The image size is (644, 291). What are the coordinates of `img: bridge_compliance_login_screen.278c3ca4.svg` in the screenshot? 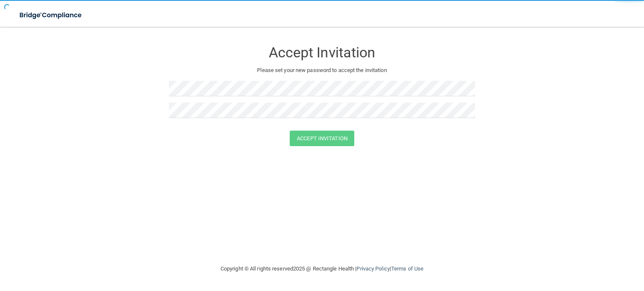 It's located at (51, 15).